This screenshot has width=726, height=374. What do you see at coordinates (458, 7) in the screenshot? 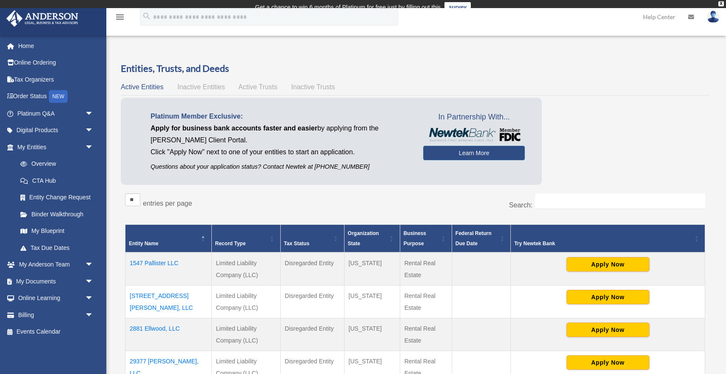
I see `a: survey` at bounding box center [458, 7].